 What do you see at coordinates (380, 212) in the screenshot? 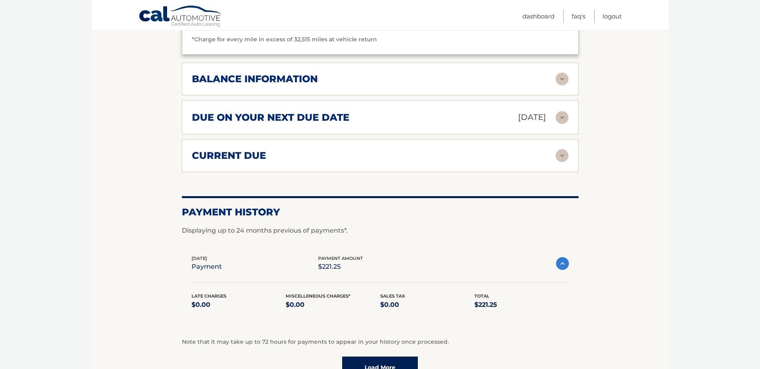
I see `h2: Payment History` at bounding box center [380, 212].